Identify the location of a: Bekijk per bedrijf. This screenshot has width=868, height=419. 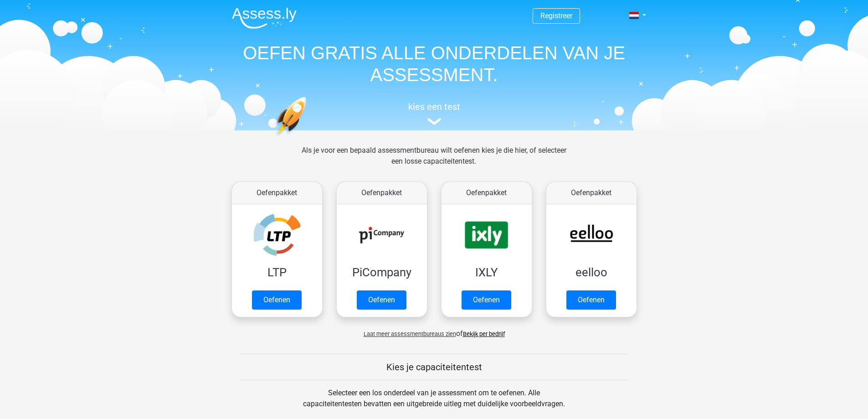
(484, 334).